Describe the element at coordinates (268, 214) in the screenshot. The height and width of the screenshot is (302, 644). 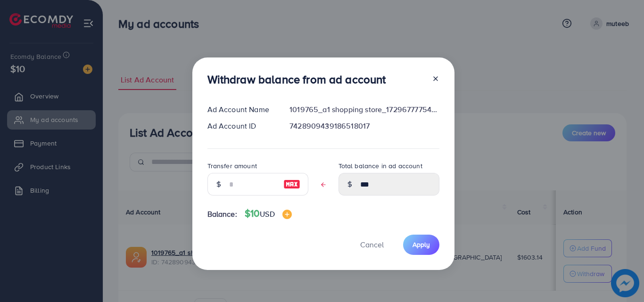
I see `h4: $10` at that location.